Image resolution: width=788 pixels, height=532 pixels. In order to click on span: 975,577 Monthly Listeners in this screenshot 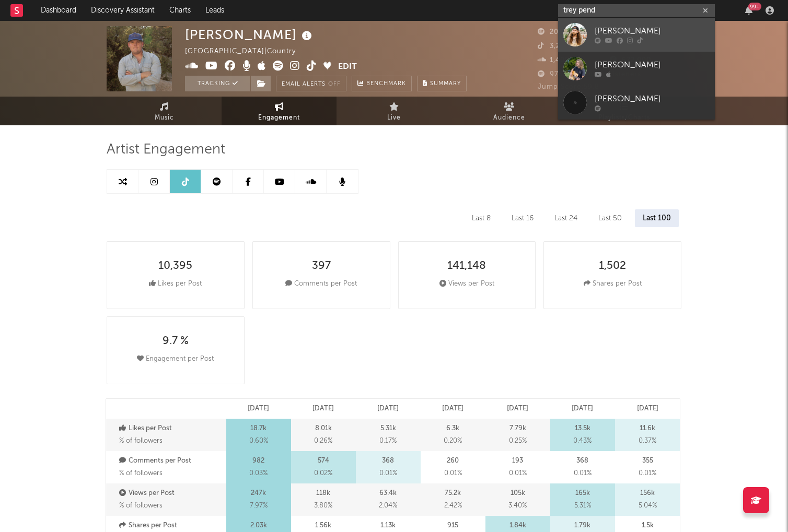, I will do `click(589, 74)`.